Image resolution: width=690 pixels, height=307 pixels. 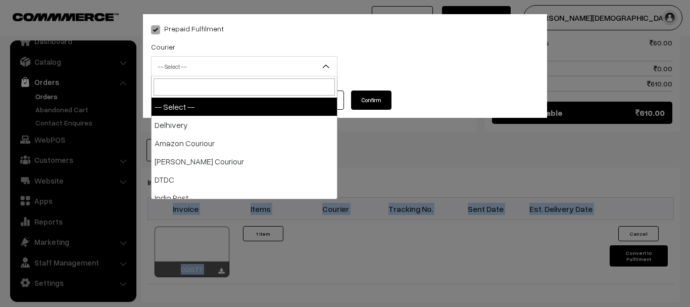 I want to click on span: -- Select --, so click(x=244, y=66).